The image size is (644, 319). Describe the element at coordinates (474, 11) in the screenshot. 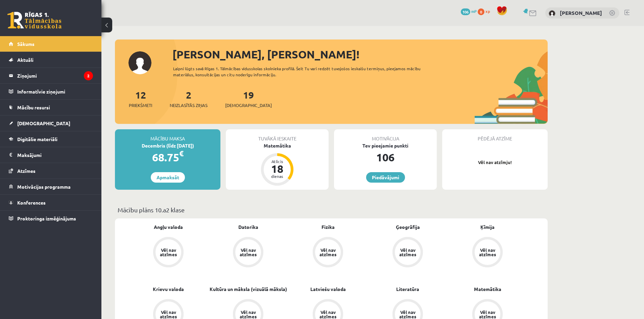

I see `span: mP` at that location.